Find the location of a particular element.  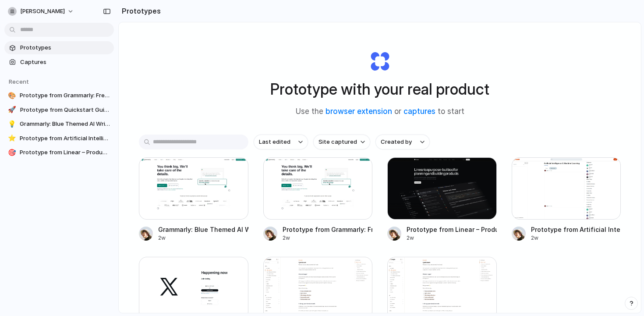

a: 🚀Prototype from Quickstart Guide is located at coordinates (59, 110).